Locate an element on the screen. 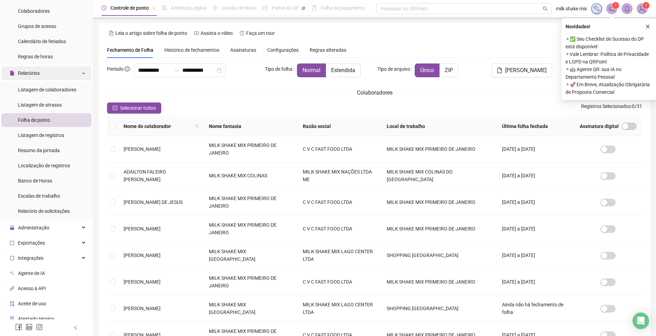 The height and width of the screenshot is (336, 656). span: Integrações is located at coordinates (31, 258).